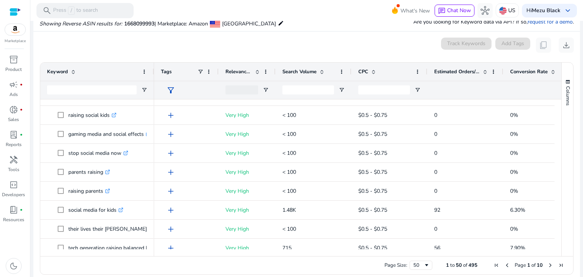 The width and height of the screenshot is (583, 277). Describe the element at coordinates (89, 172) in the screenshot. I see `p: parents raising` at that location.